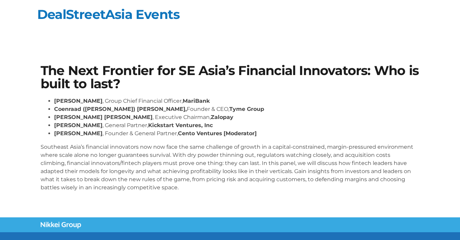 The image size is (460, 240). What do you see at coordinates (240, 133) in the screenshot?
I see `strong: [Moderator]` at bounding box center [240, 133].